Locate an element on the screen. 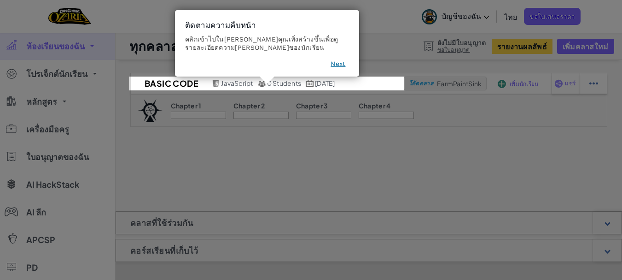  img: MultipleUsers.png is located at coordinates (262, 83).